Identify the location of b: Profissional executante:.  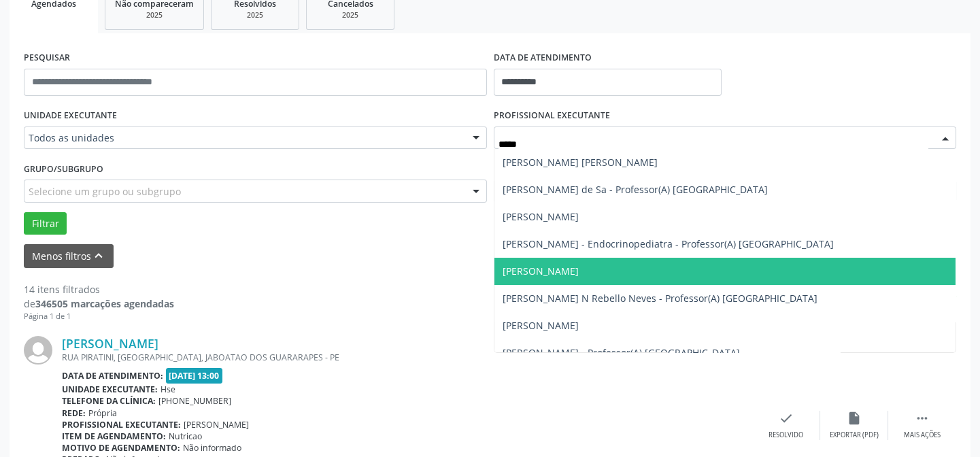
(121, 424).